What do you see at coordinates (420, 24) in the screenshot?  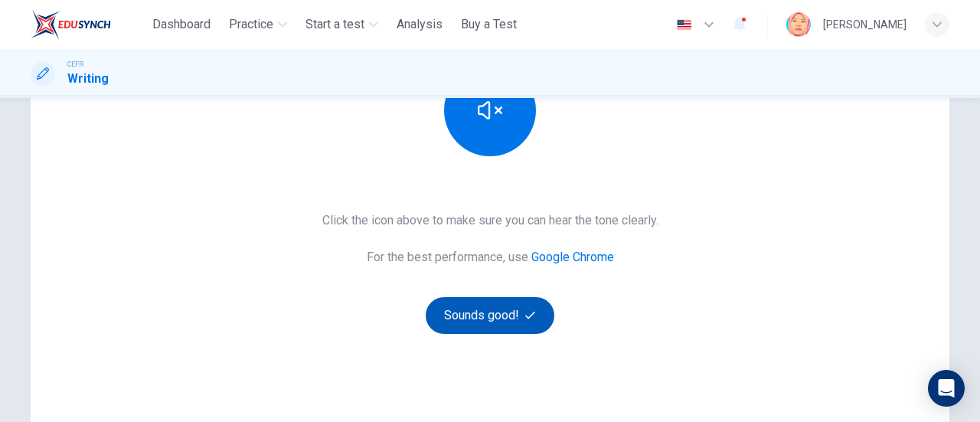 I see `a: Analysis` at bounding box center [420, 24].